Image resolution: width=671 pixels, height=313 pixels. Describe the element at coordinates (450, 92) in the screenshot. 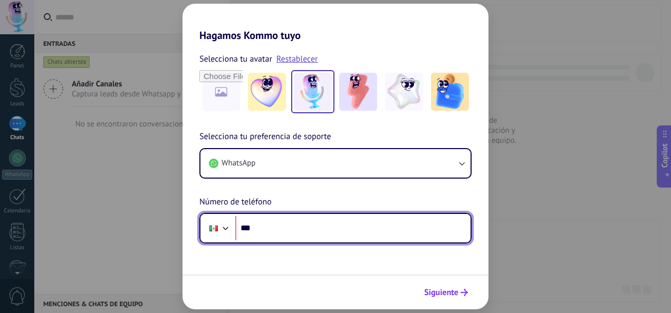

I see `img: -5.jpeg` at that location.